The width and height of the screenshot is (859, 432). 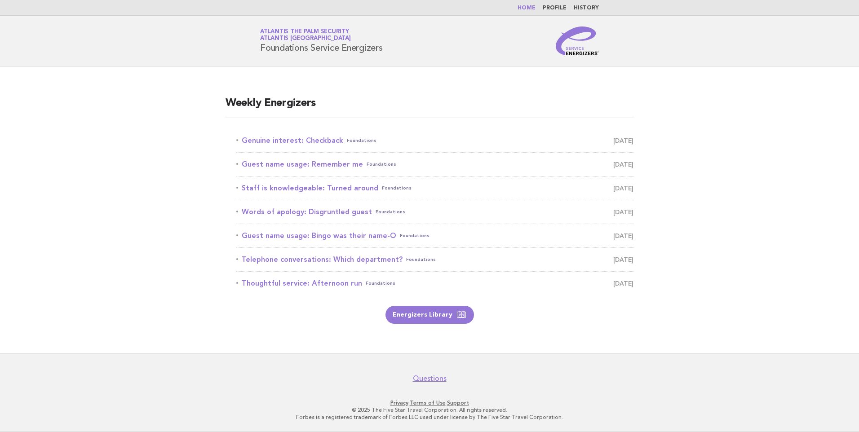 I want to click on p: © 2025 The Five Star Travel Corporation. All rights reserved., so click(x=430, y=410).